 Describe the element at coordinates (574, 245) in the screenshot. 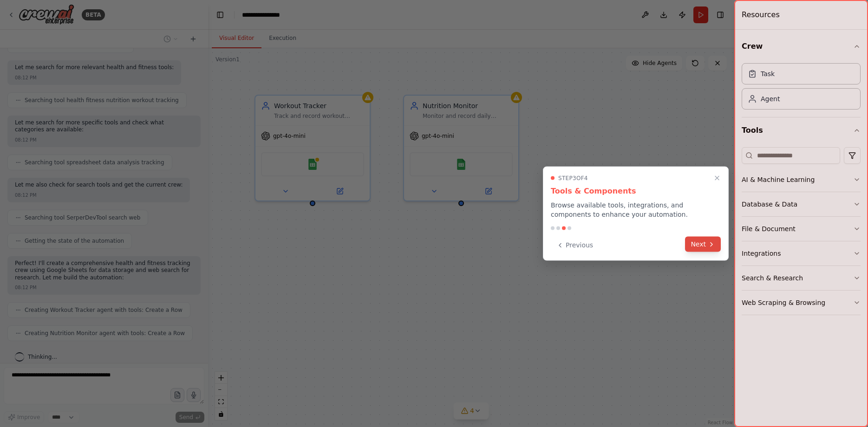

I see `button: Previous` at that location.